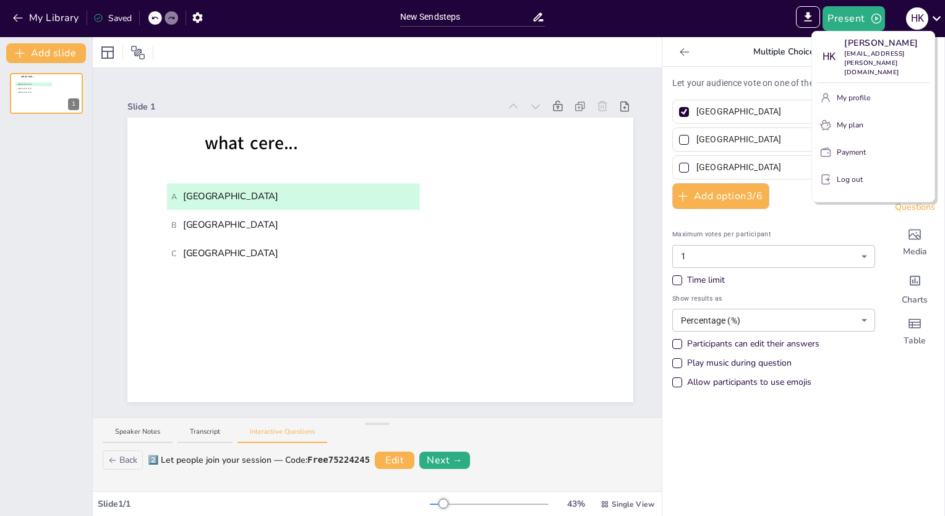 The width and height of the screenshot is (945, 516). What do you see at coordinates (873, 98) in the screenshot?
I see `button: My profile` at bounding box center [873, 98].